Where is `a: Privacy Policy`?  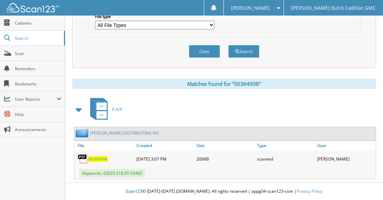
a: Privacy Policy is located at coordinates (309, 191).